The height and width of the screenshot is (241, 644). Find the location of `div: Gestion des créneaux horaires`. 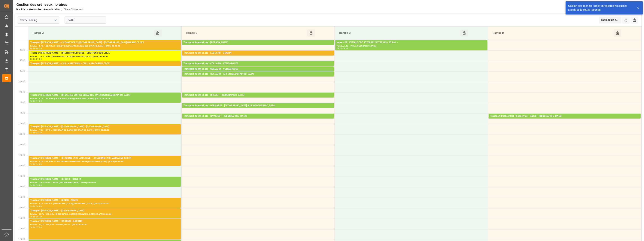

div: Gestion des créneaux horaires is located at coordinates (50, 4).